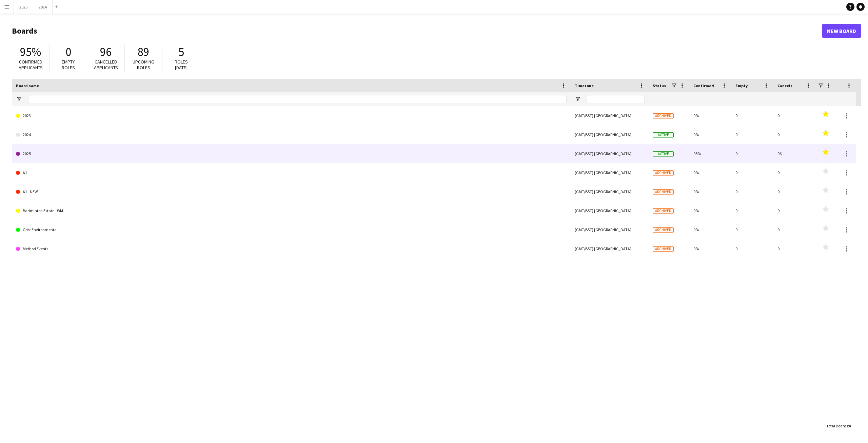 The width and height of the screenshot is (868, 443). Describe the element at coordinates (291, 172) in the screenshot. I see `a: A1` at that location.